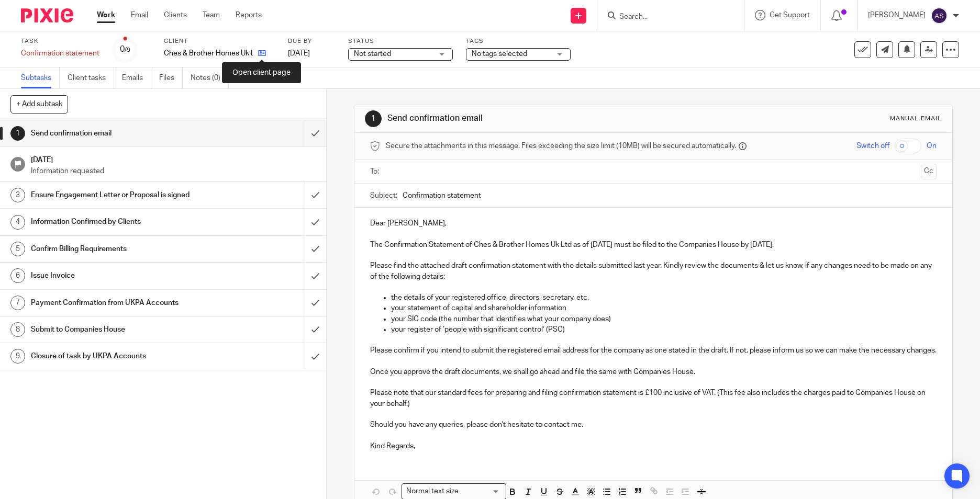  What do you see at coordinates (653, 425) in the screenshot?
I see `p: Should you have any queries, please don't hesitate to contact me.` at bounding box center [653, 425].